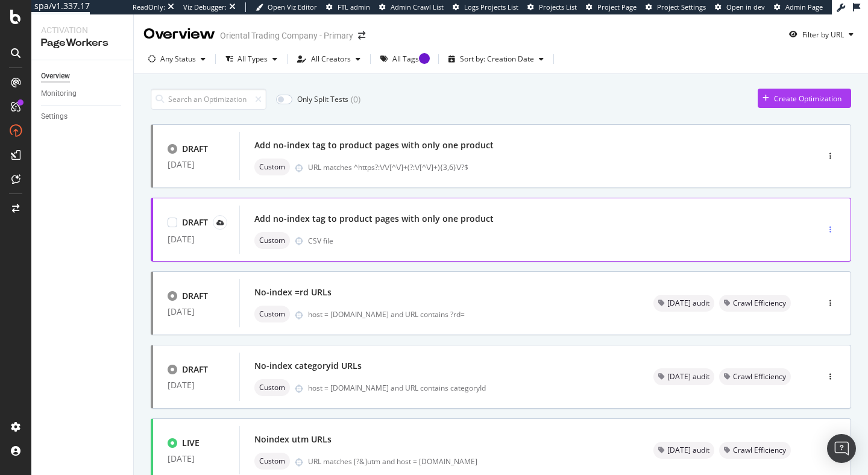 This screenshot has height=475, width=868. What do you see at coordinates (492, 7) in the screenshot?
I see `span: Logs Projects List` at bounding box center [492, 7].